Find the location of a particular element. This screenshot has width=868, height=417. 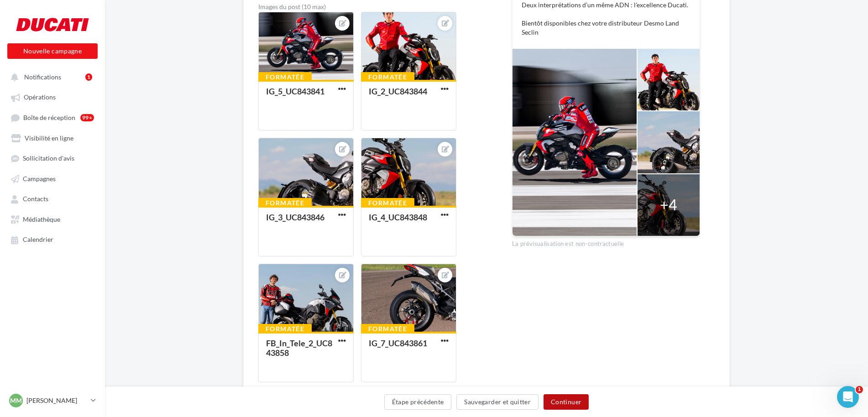

div: Images du post (10 max) is located at coordinates (378, 7).